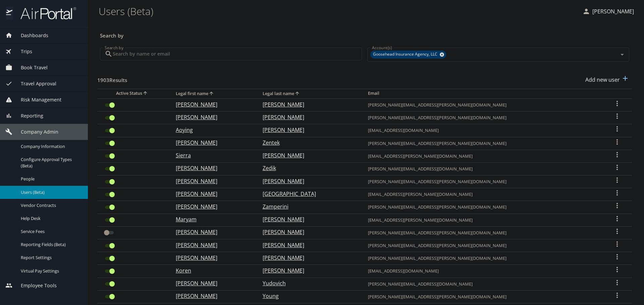 Image resolution: width=644 pixels, height=305 pixels. What do you see at coordinates (308, 283) in the screenshot?
I see `p: Yudovich` at bounding box center [308, 283].